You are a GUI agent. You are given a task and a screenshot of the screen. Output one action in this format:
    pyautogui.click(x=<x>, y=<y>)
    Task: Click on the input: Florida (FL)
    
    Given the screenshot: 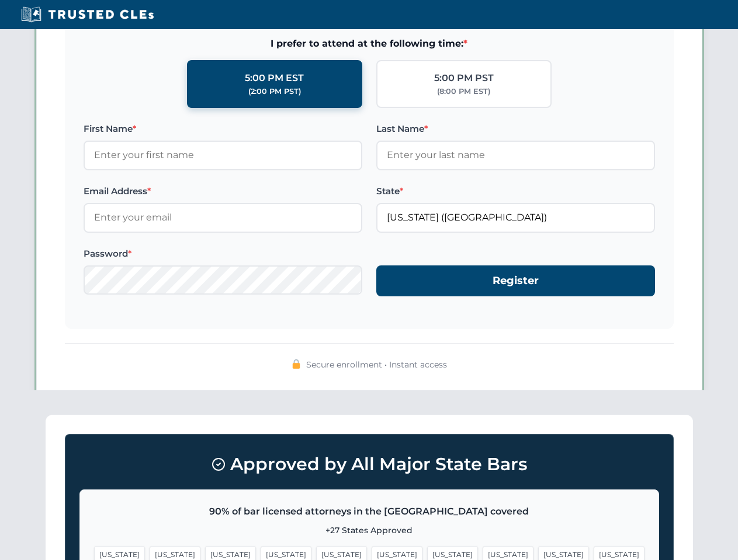 What is the action you would take?
    pyautogui.click(x=515, y=218)
    